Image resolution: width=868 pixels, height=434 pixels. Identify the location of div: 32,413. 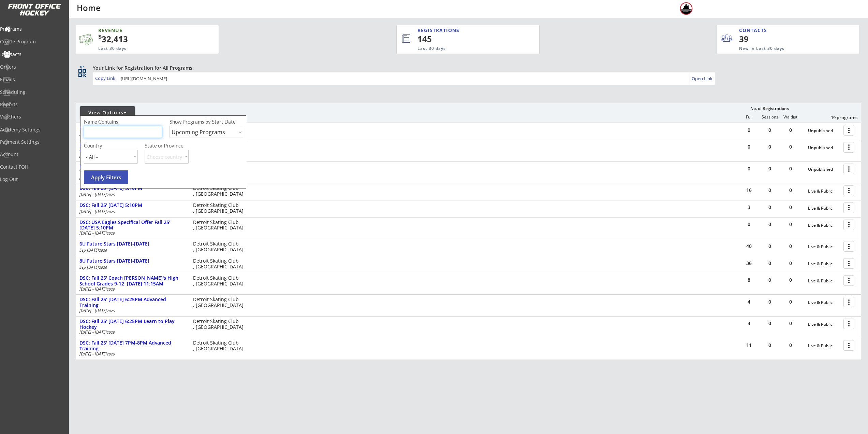
(148, 39).